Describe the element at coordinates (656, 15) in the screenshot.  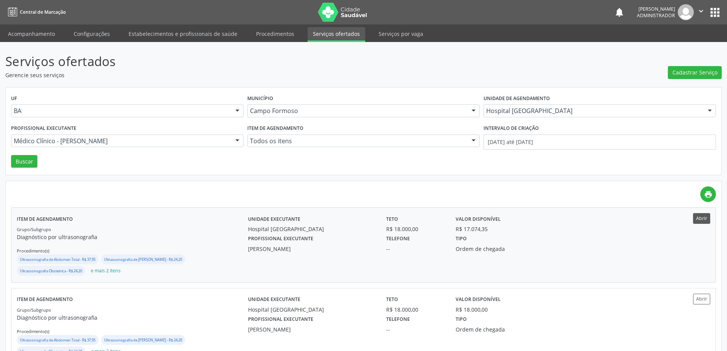
I see `span: Administrador` at that location.